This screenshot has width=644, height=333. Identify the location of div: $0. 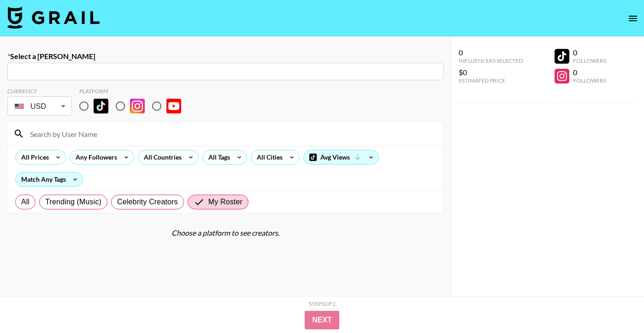
(490, 72).